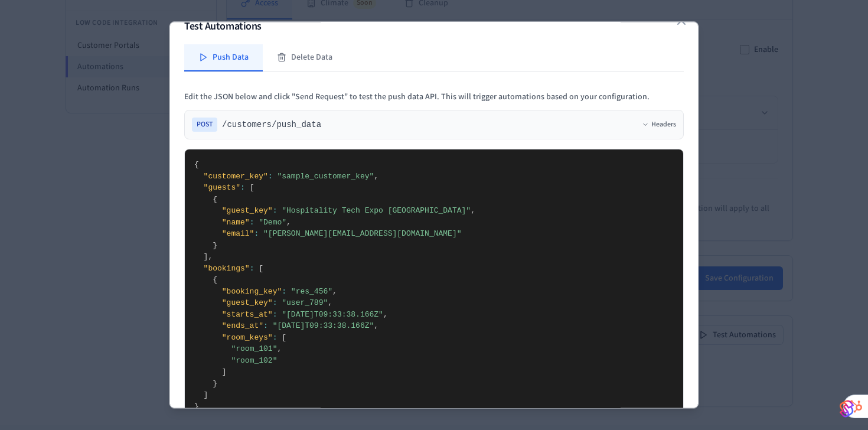 This screenshot has width=868, height=430. I want to click on p: Edit the JSON below and click "Send Request" to test the push data API. This will trigger automat..., so click(434, 97).